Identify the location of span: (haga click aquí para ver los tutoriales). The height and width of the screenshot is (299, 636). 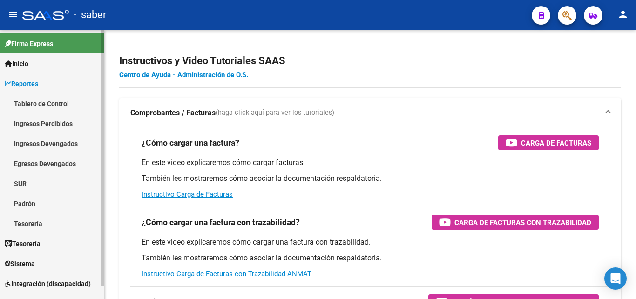
(275, 113).